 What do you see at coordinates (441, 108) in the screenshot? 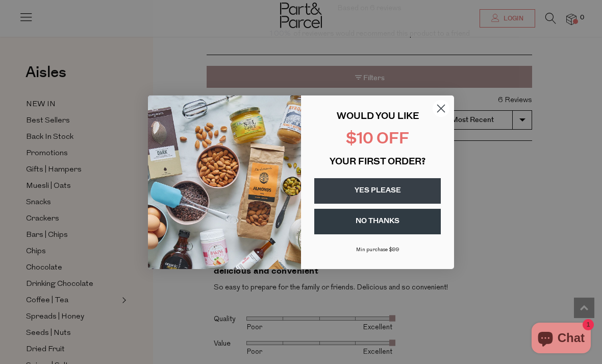
I see `button: Close dialog` at bounding box center [441, 108].